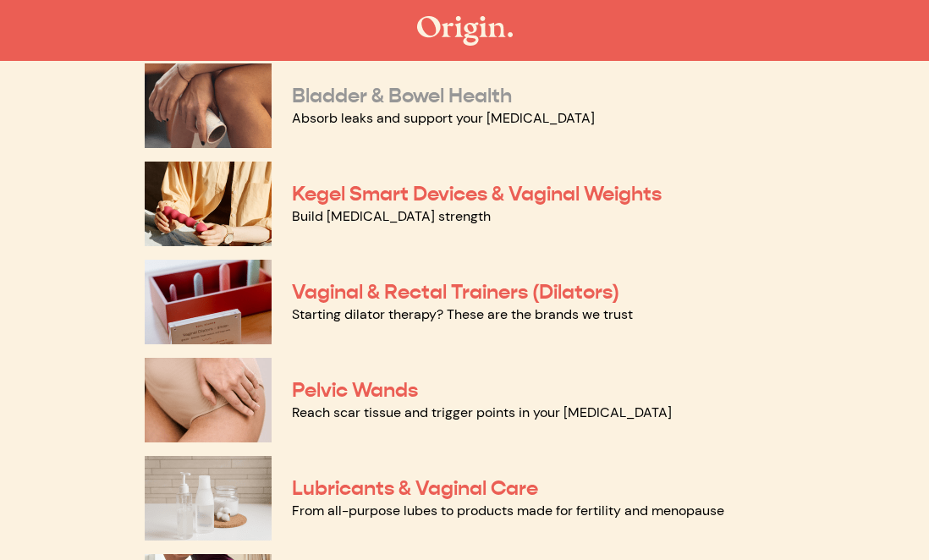 Image resolution: width=929 pixels, height=560 pixels. I want to click on img: Vaginal & Rectal Trainers (Dilators), so click(208, 302).